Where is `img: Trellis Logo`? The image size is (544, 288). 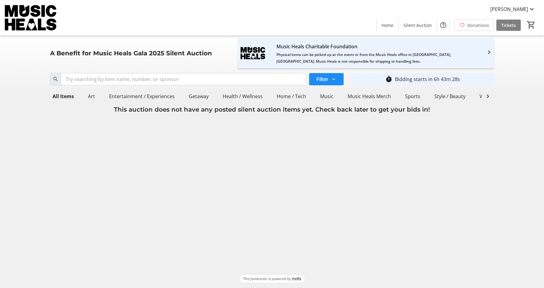
img: Trellis Logo is located at coordinates (297, 279).